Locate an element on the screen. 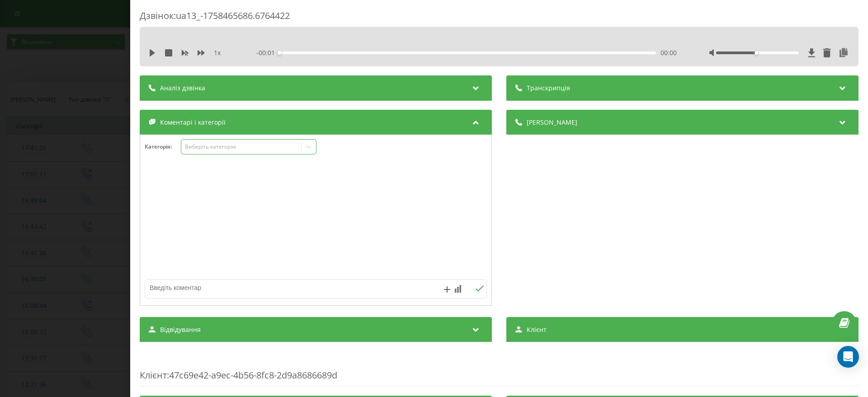  span: 00:00 is located at coordinates (669, 53).